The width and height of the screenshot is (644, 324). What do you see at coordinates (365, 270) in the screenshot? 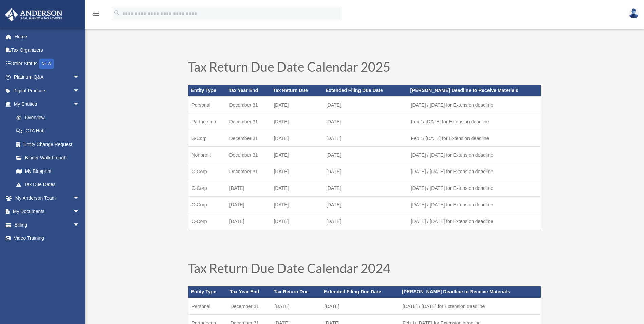
I see `h1: Tax Return Due Date Calendar 2024` at bounding box center [365, 270].